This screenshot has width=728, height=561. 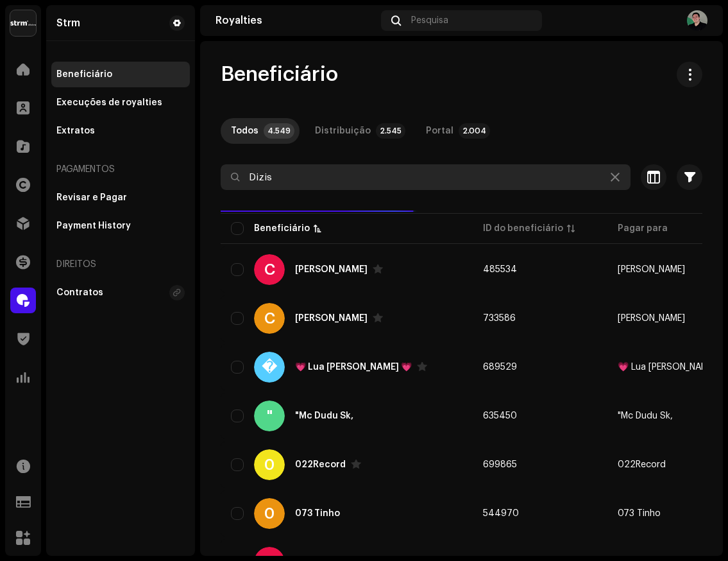 What do you see at coordinates (318, 513) in the screenshot?
I see `div: 073 Tinho` at bounding box center [318, 513].